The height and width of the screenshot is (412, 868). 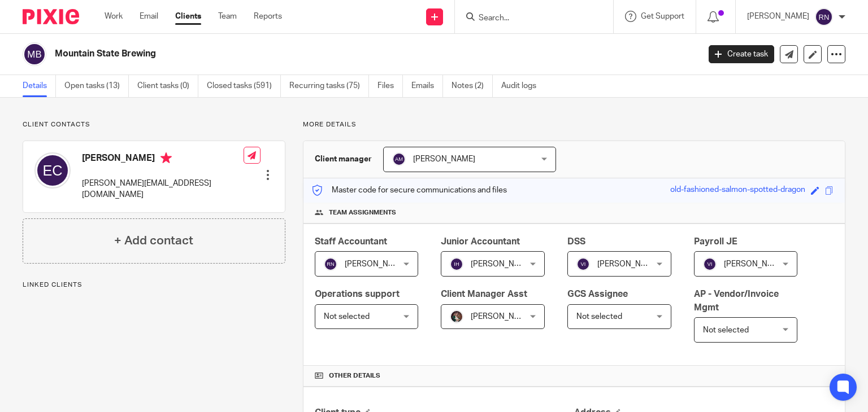 I want to click on div: old-fashioned-salmon-spotted-dragon, so click(x=737, y=190).